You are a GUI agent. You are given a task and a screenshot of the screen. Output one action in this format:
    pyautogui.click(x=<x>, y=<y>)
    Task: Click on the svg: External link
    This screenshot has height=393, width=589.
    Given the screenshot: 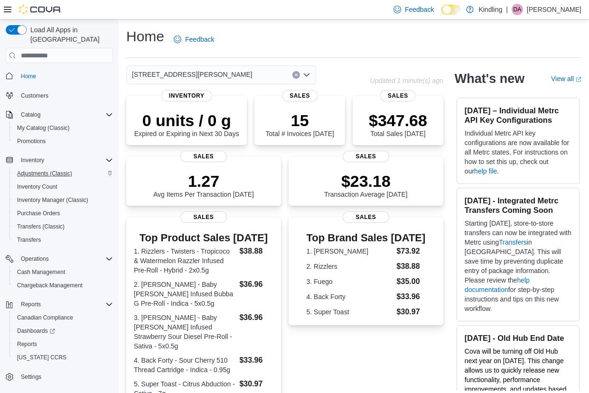 What is the action you would take?
    pyautogui.click(x=578, y=80)
    